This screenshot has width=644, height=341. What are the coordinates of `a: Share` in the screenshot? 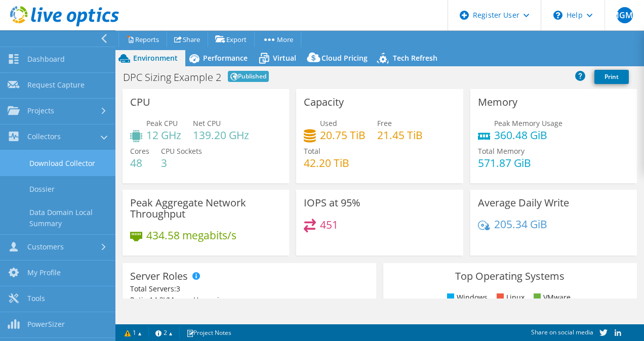 It's located at (187, 39).